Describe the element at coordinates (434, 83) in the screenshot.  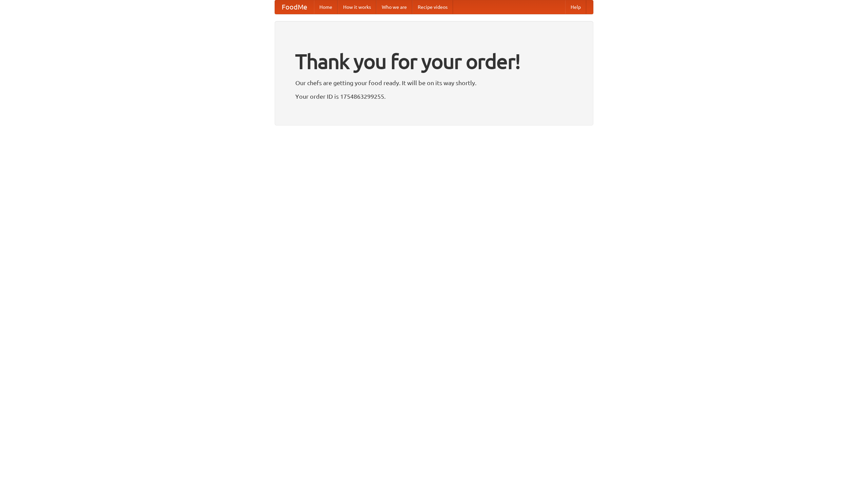
I see `p: Our chefs are getting your food ready. It will be on its way shortly.` at that location.